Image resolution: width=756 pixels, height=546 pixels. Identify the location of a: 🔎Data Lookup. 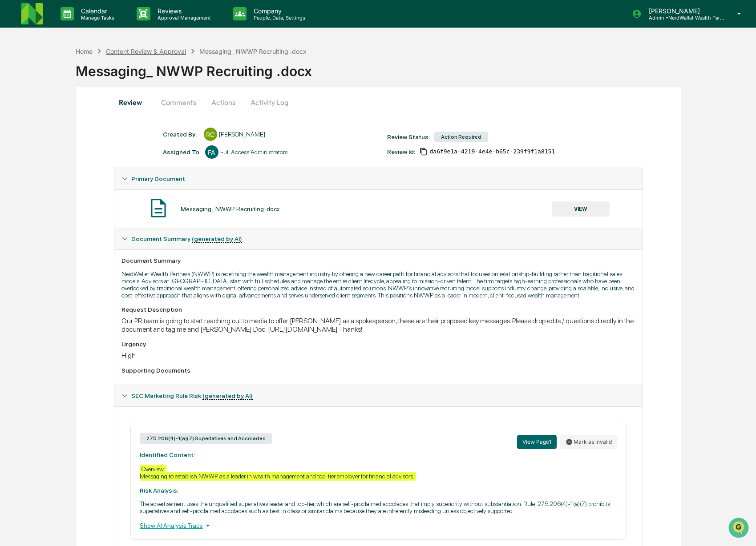
(32, 133).